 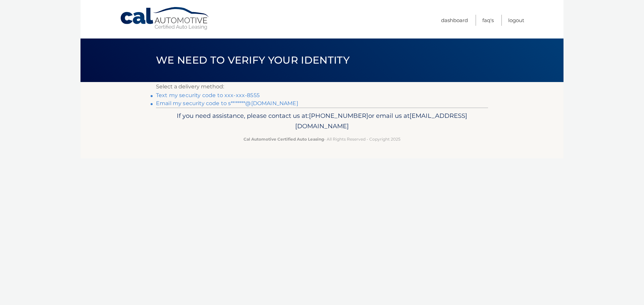 What do you see at coordinates (488, 20) in the screenshot?
I see `a: FAQ's` at bounding box center [488, 20].